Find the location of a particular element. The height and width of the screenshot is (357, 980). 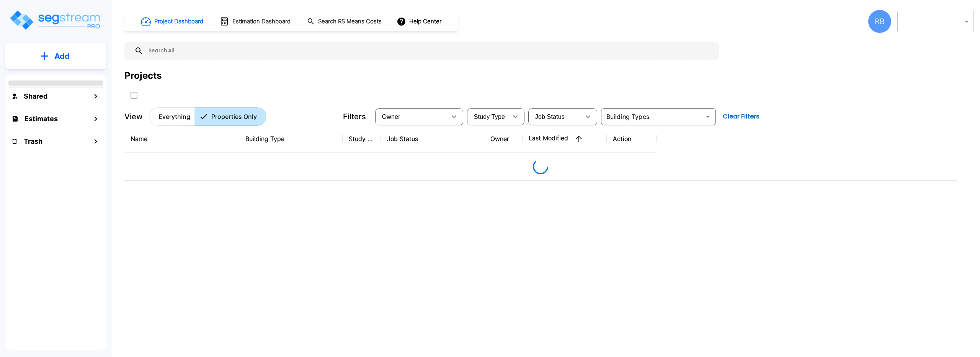

button: Project Dashboard is located at coordinates (173, 21).